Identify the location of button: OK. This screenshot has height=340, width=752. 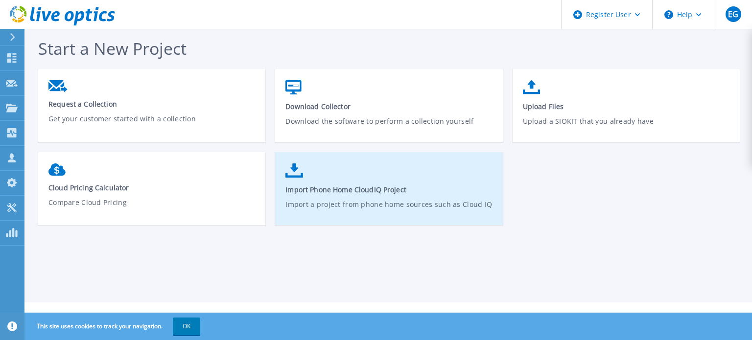
(186, 326).